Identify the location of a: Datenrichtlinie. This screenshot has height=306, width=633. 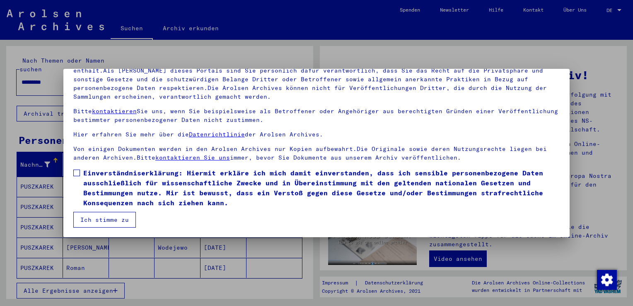
(217, 134).